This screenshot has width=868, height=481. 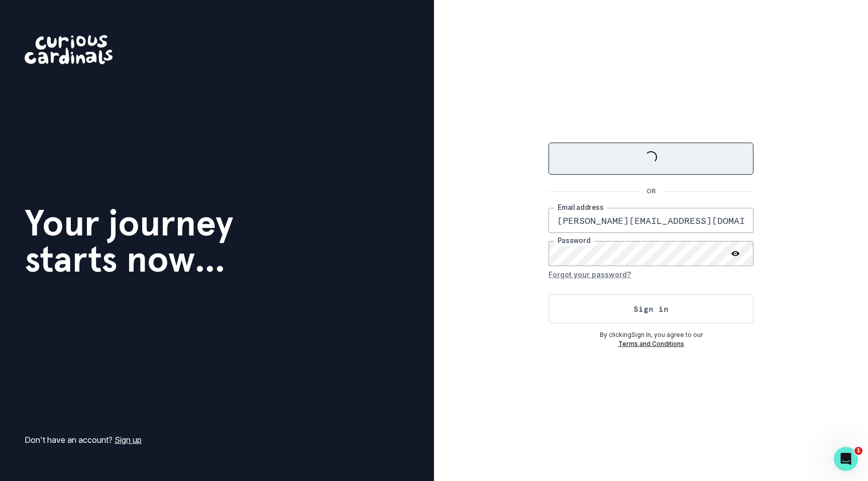 What do you see at coordinates (650, 335) in the screenshot?
I see `p: By clicking Sign In , you agree to our` at bounding box center [650, 335].